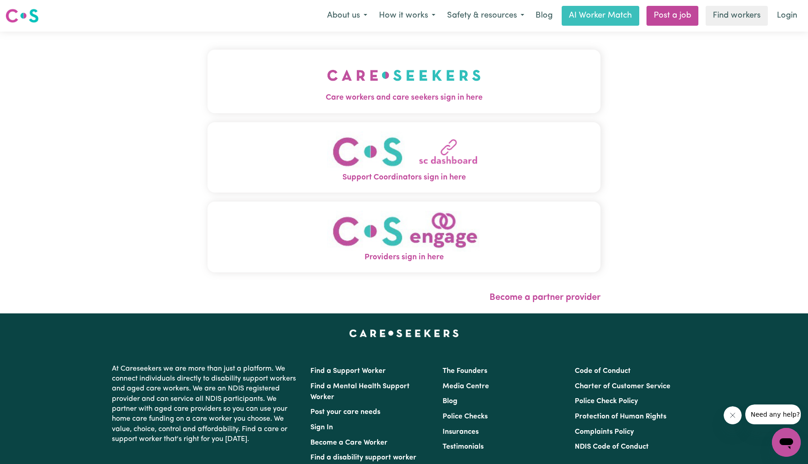 The height and width of the screenshot is (464, 808). Describe the element at coordinates (465, 386) in the screenshot. I see `a: Media Centre` at that location.